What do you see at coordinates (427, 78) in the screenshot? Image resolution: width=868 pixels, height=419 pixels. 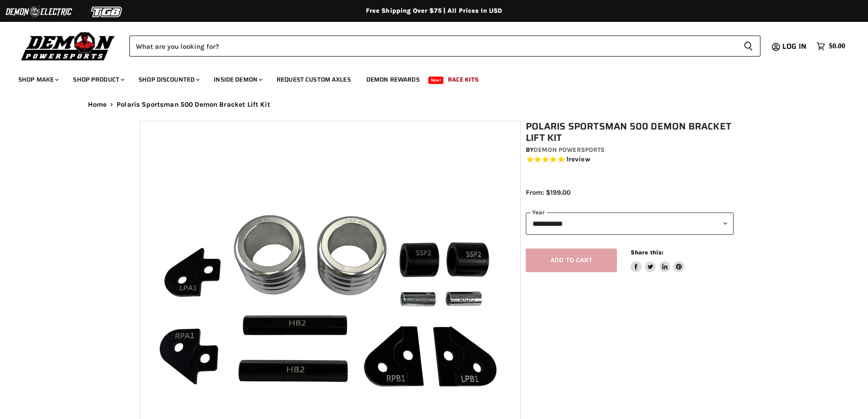 I see `ul: Main menu` at bounding box center [427, 78].